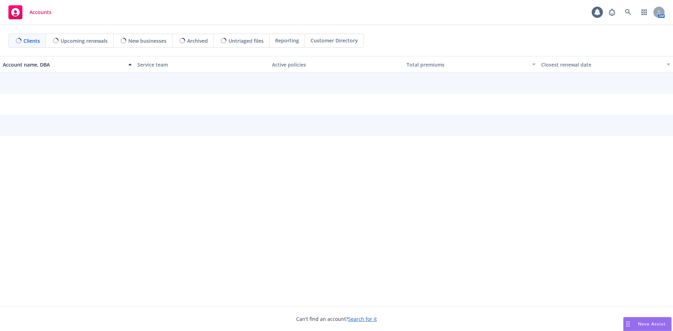  Describe the element at coordinates (627, 324) in the screenshot. I see `div: Drag to move` at that location.